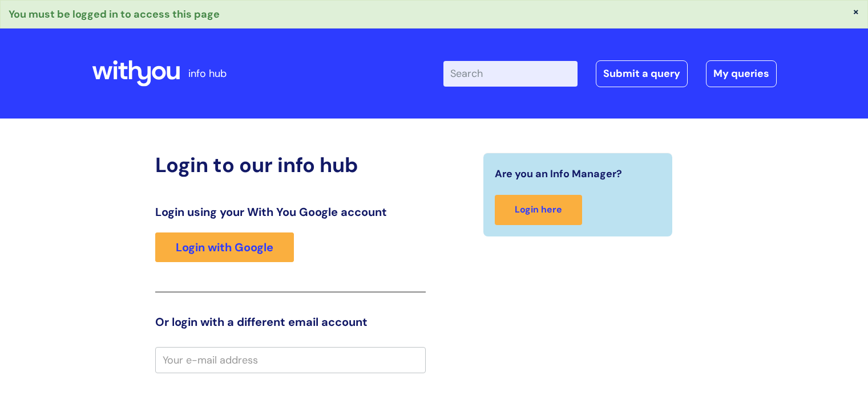 The height and width of the screenshot is (396, 868). What do you see at coordinates (558, 174) in the screenshot?
I see `span: Are you an Info Manager?` at bounding box center [558, 174].